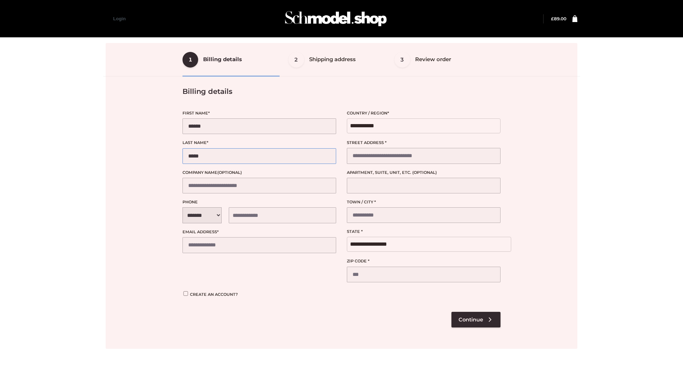 The height and width of the screenshot is (384, 683). What do you see at coordinates (119, 18) in the screenshot?
I see `a: Login` at bounding box center [119, 18].